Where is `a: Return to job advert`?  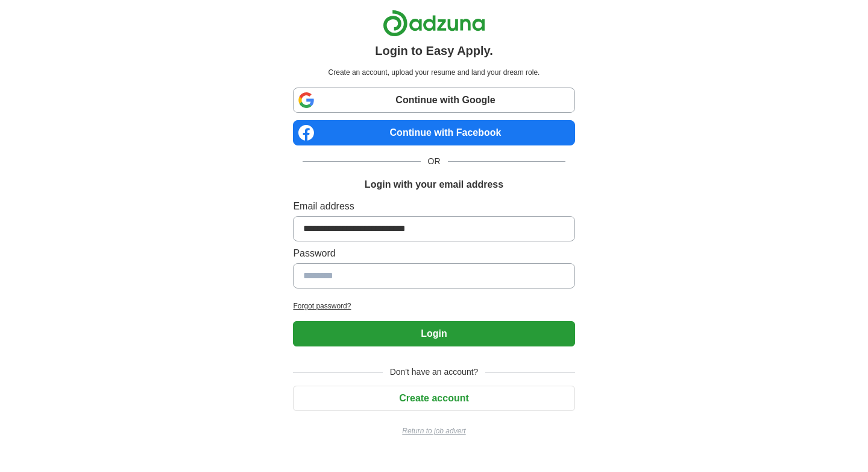
a: Return to job advert is located at coordinates (433, 430).